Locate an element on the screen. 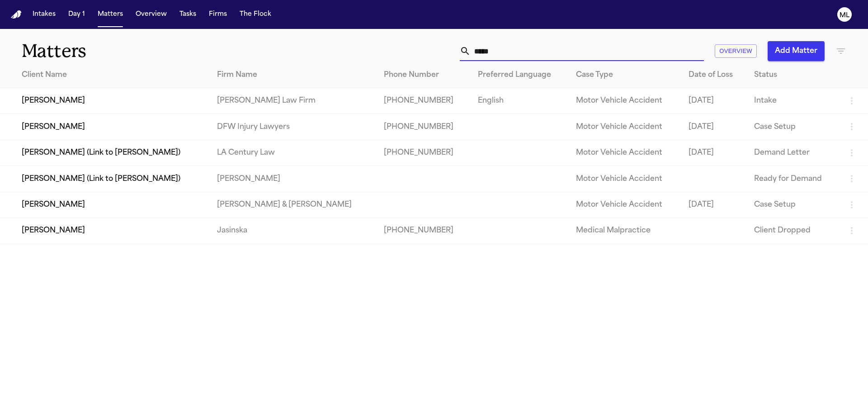 This screenshot has width=868, height=412. button: Intakes is located at coordinates (44, 15).